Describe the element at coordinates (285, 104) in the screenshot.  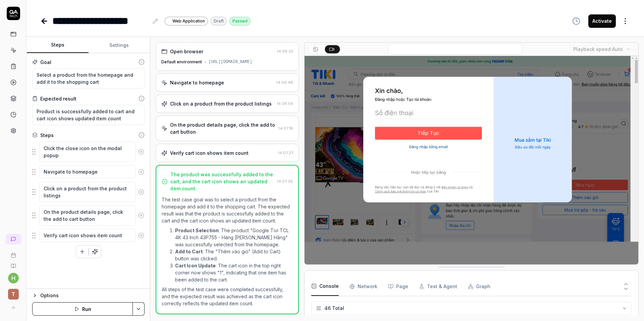
I see `time: 14:06:59` at that location.